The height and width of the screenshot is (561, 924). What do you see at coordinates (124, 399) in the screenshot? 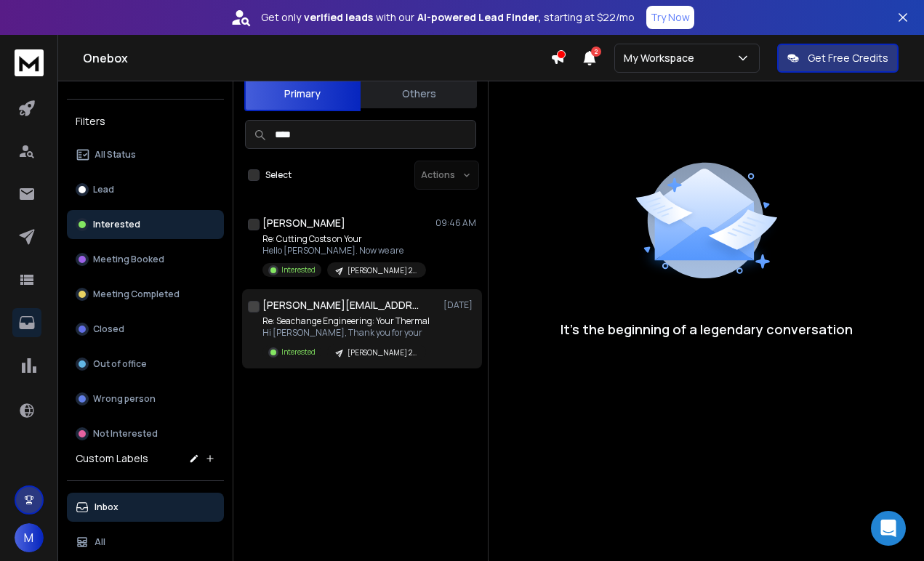
I see `p: Wrong person` at bounding box center [124, 399].